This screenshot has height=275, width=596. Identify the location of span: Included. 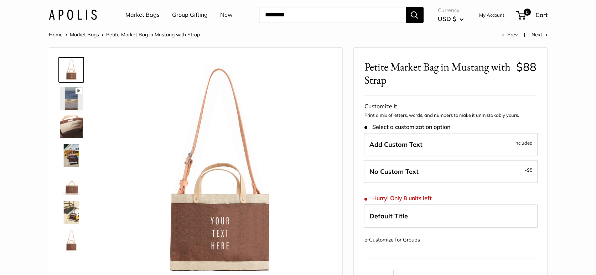
(523, 143).